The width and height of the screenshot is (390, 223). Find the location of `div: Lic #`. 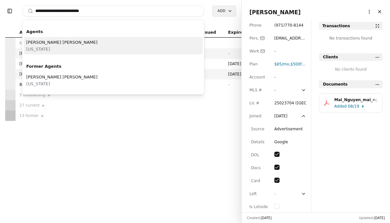

div: Lic # is located at coordinates (259, 103).